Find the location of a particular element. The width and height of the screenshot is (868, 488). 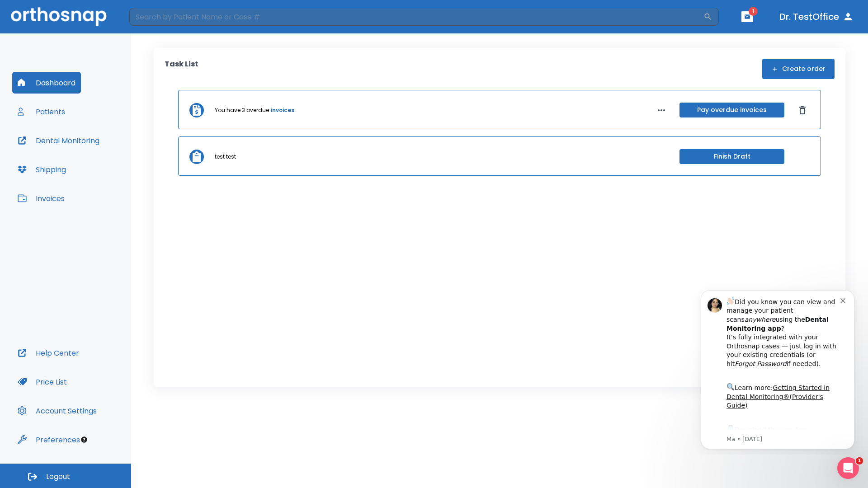

a: Price List is located at coordinates (42, 381).